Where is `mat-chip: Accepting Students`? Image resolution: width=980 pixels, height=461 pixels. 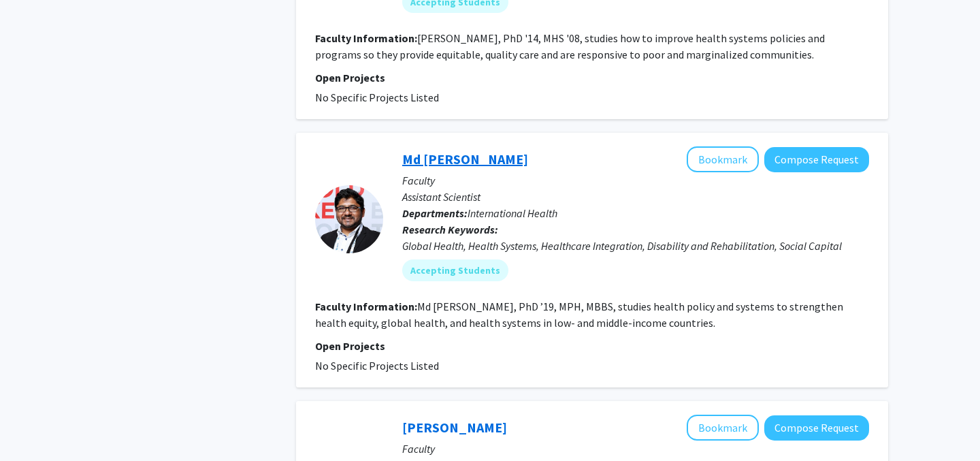 mat-chip: Accepting Students is located at coordinates (455, 270).